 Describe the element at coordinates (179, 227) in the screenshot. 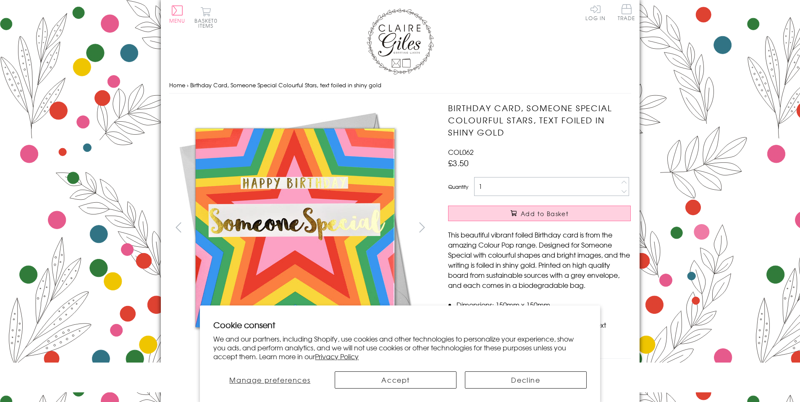

I see `button: prev` at that location.